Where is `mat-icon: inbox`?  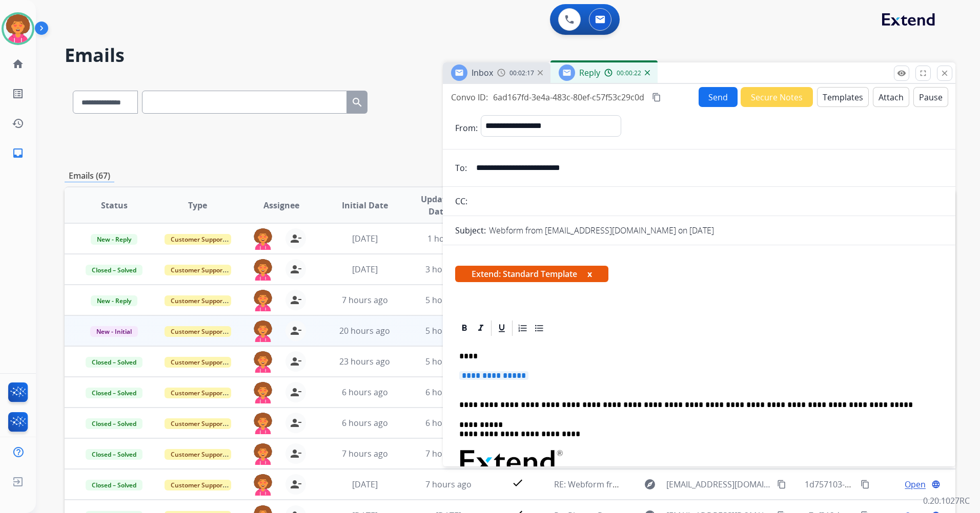 mat-icon: inbox is located at coordinates (18, 153).